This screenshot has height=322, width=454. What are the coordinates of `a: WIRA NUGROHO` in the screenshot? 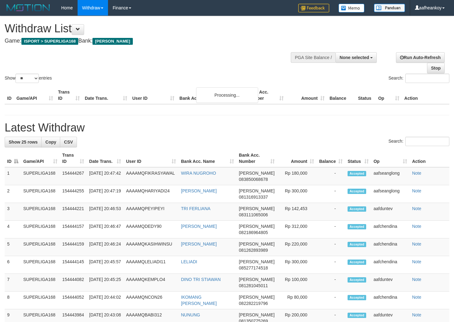 It's located at (198, 173).